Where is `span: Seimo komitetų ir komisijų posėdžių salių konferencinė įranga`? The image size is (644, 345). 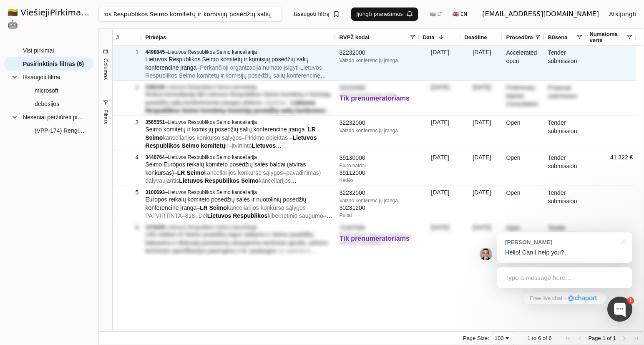 span: Seimo komitetų ir komisijų posėdžių salių konferencinė įranga is located at coordinates (225, 129).